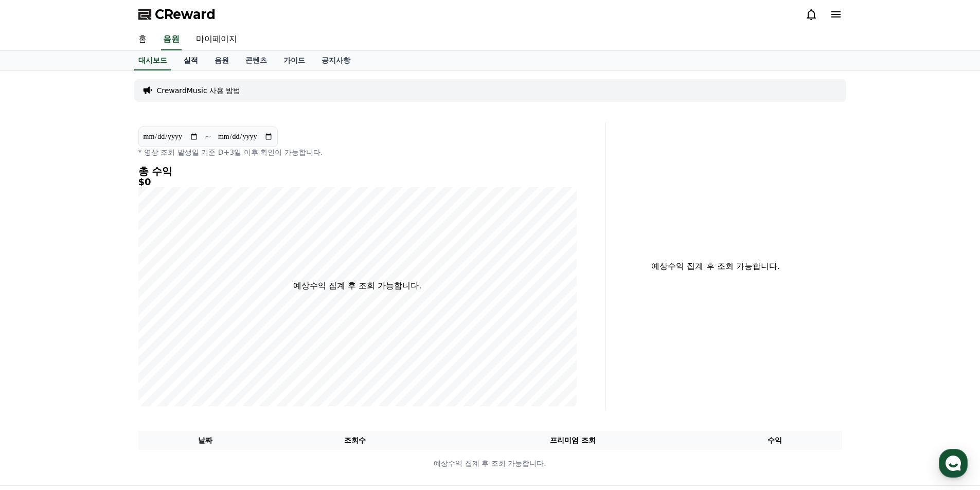 The image size is (980, 490). Describe the element at coordinates (354, 440) in the screenshot. I see `th: 조회수` at that location.